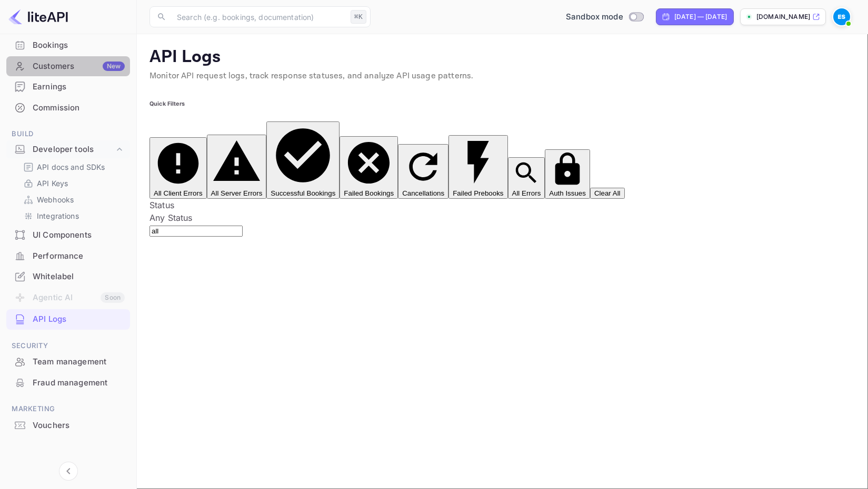 The height and width of the screenshot is (489, 868). Describe the element at coordinates (258, 17) in the screenshot. I see `input: Search (e.g. bookings, documentation)` at that location.